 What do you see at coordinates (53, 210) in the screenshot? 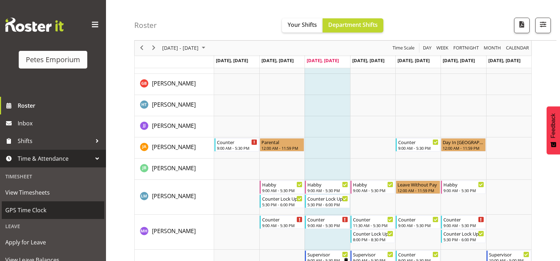
I see `a: GPS Time Clock` at bounding box center [53, 210].